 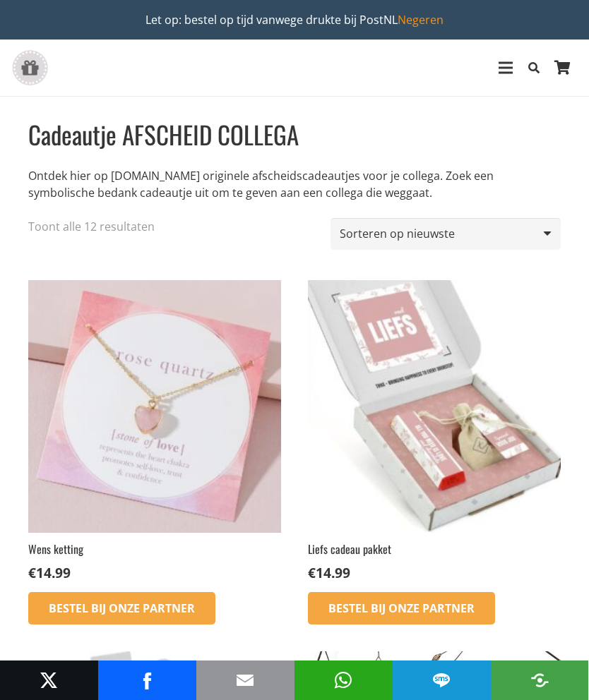 I want to click on a: gift-box-icon-grey-inspirerendwinkelen, so click(x=29, y=68).